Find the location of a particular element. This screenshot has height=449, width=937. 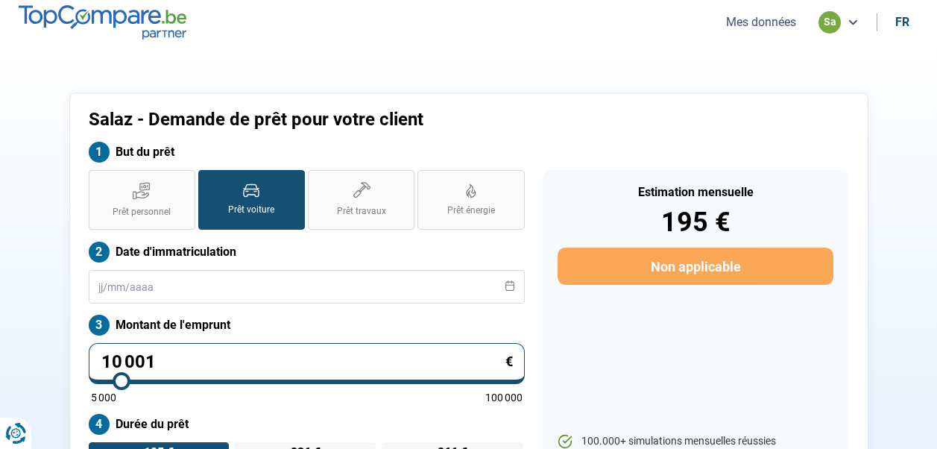

label: Durée du prêt is located at coordinates (306, 424).